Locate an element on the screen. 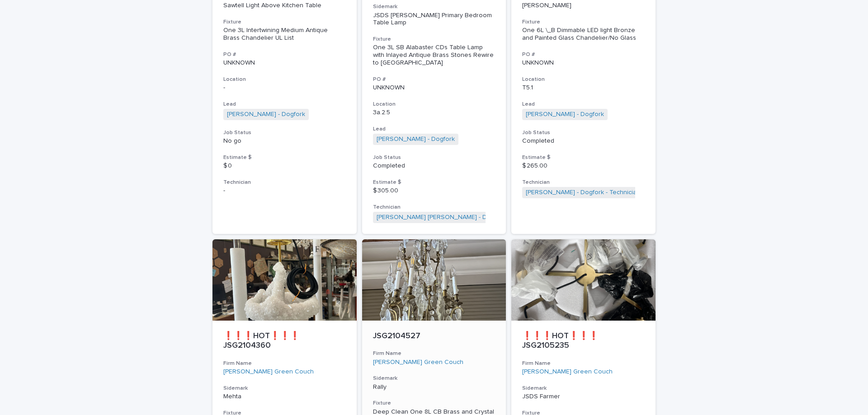 This screenshot has width=868, height=415. p: $ 305.00 is located at coordinates (434, 191).